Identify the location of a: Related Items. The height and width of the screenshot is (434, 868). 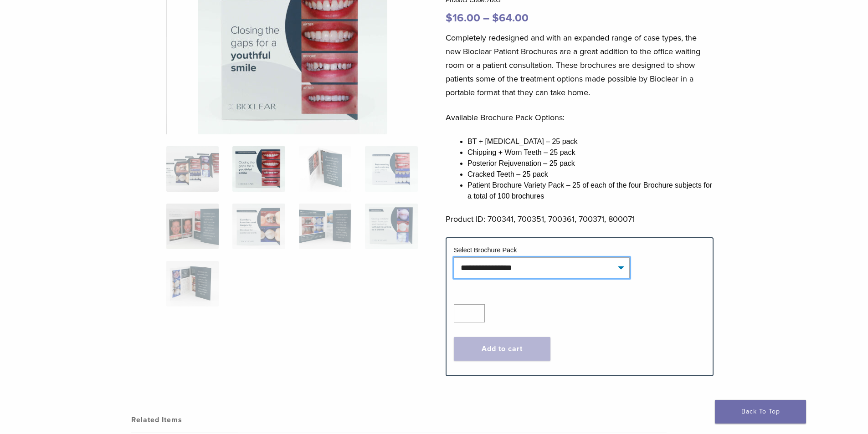
(184, 420).